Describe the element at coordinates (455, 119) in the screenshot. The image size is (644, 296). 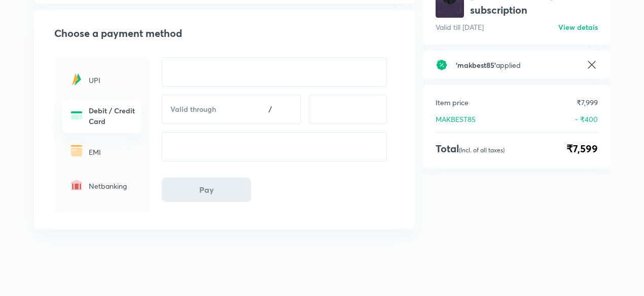
I see `p: MAKBEST85` at that location.